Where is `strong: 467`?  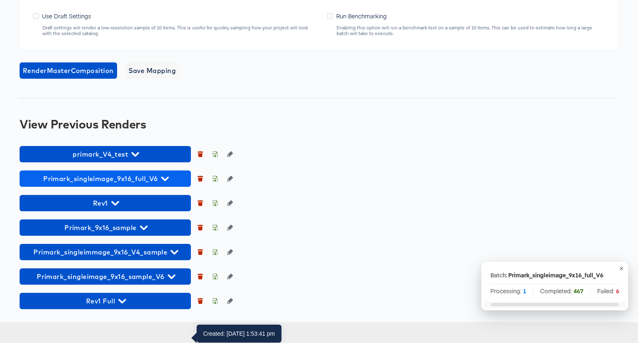 strong: 467 is located at coordinates (578, 291).